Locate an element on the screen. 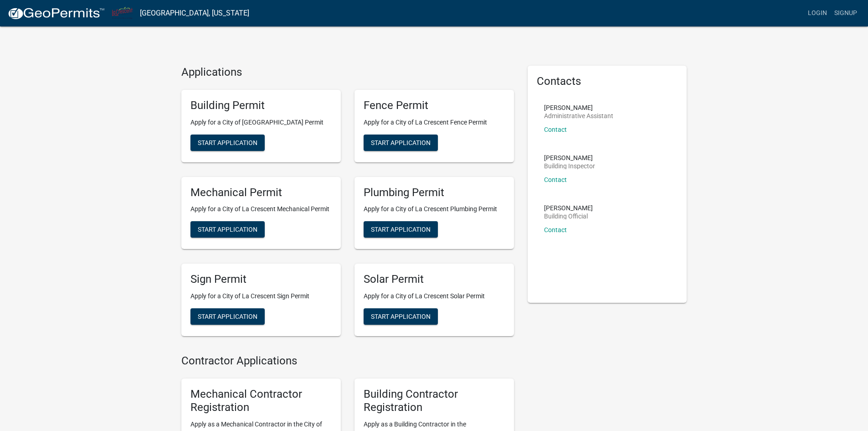 Image resolution: width=868 pixels, height=431 pixels. h5: Building Contractor Registration is located at coordinates (434, 401).